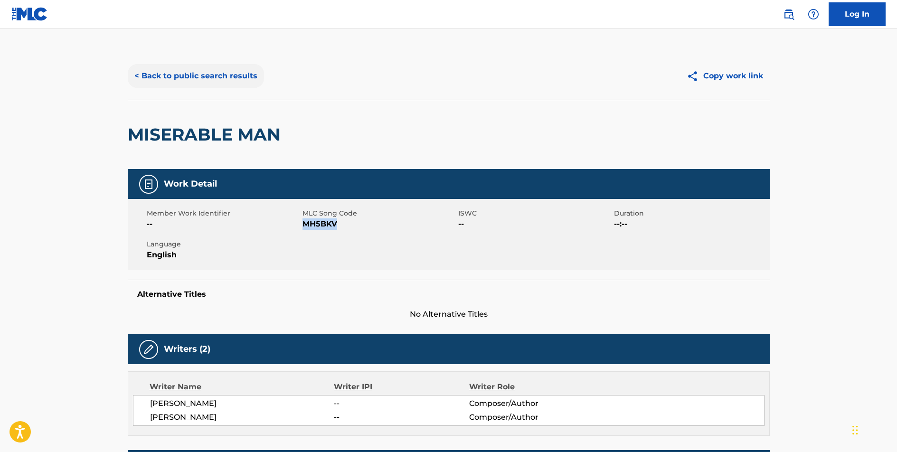 Image resolution: width=897 pixels, height=452 pixels. I want to click on a: Public Search, so click(788, 14).